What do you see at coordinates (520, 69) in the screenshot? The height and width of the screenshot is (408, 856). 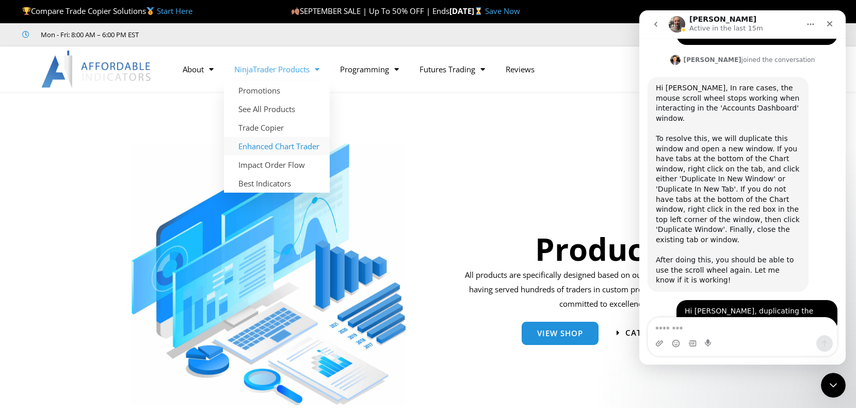 I see `a: Reviews` at bounding box center [520, 69].